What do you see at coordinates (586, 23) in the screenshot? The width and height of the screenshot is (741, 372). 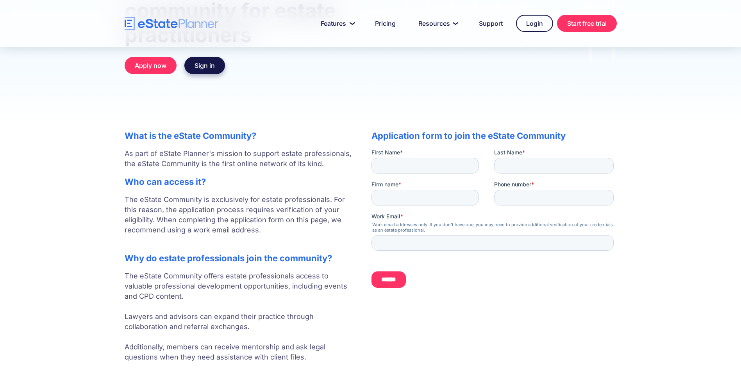 I see `a: Start free trial` at bounding box center [586, 23].